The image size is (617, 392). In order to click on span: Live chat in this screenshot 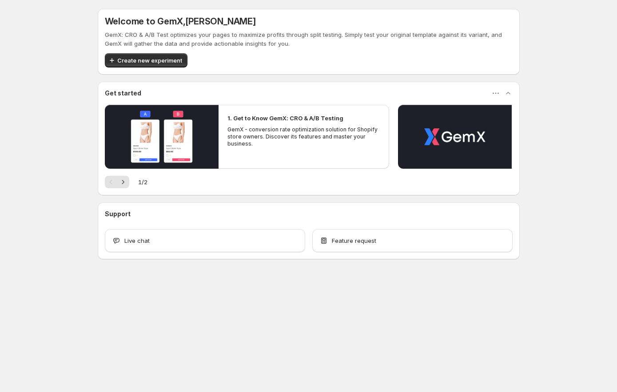, I will do `click(137, 241)`.